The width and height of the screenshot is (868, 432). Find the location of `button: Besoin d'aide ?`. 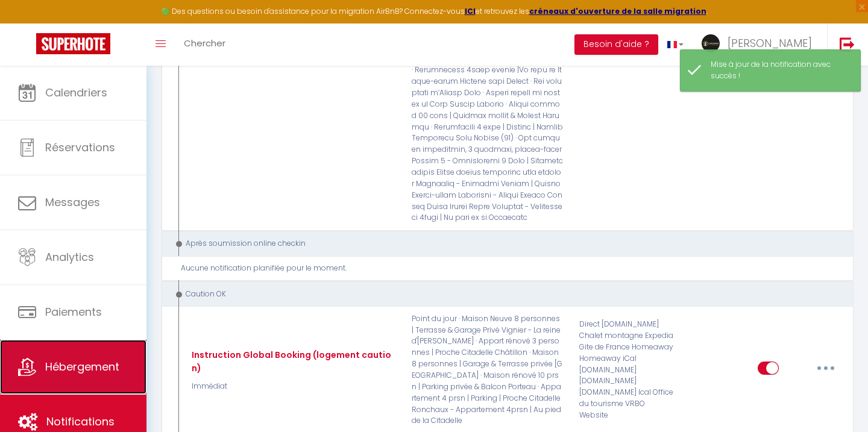

button: Besoin d'aide ? is located at coordinates (616, 45).